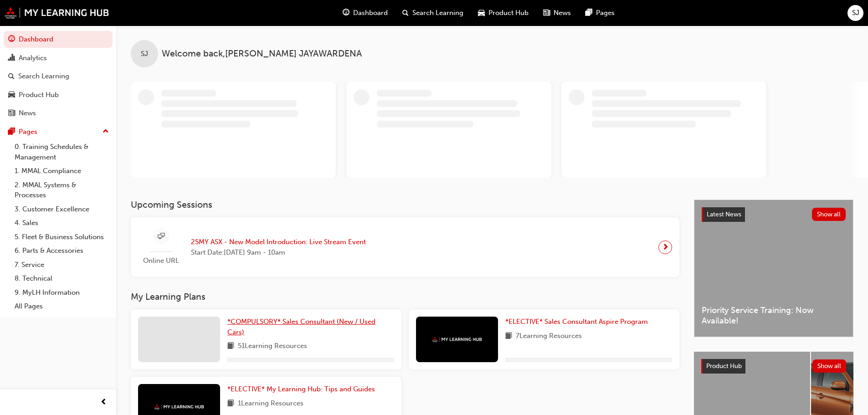 This screenshot has width=868, height=415. Describe the element at coordinates (600, 12) in the screenshot. I see `a: pages-iconPages` at that location.